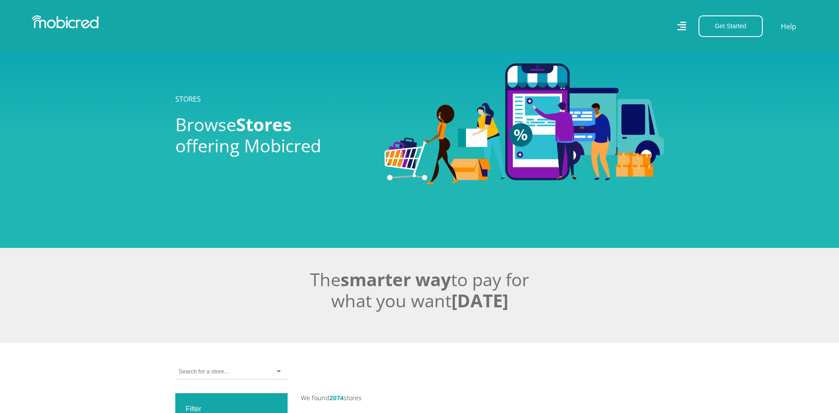  What do you see at coordinates (264, 124) in the screenshot?
I see `span: Stores` at bounding box center [264, 124].